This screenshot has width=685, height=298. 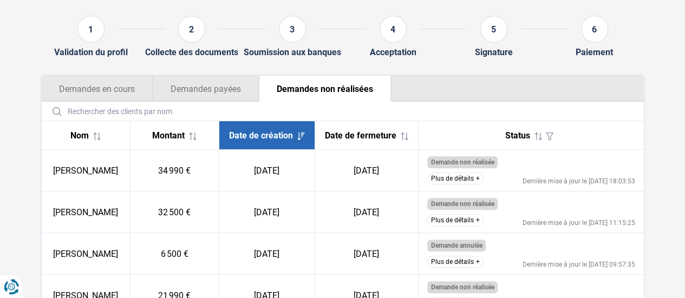 I want to click on td: 32 500 €, so click(x=174, y=212).